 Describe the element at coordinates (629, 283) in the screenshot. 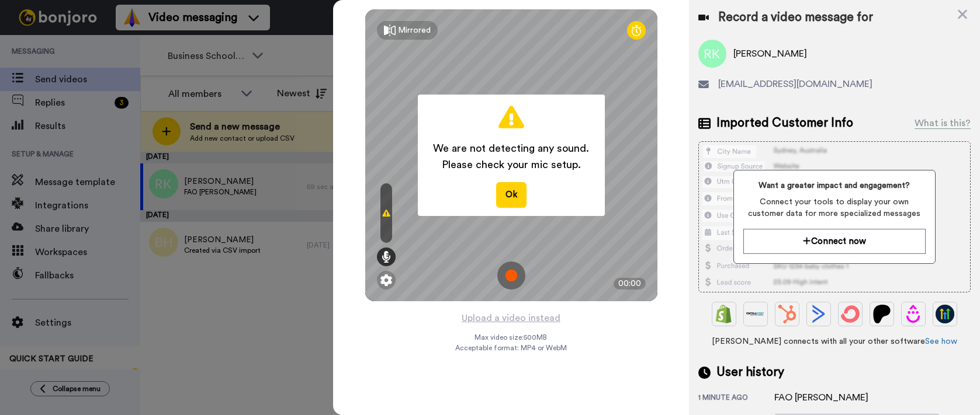

I see `div: 00:00` at that location.